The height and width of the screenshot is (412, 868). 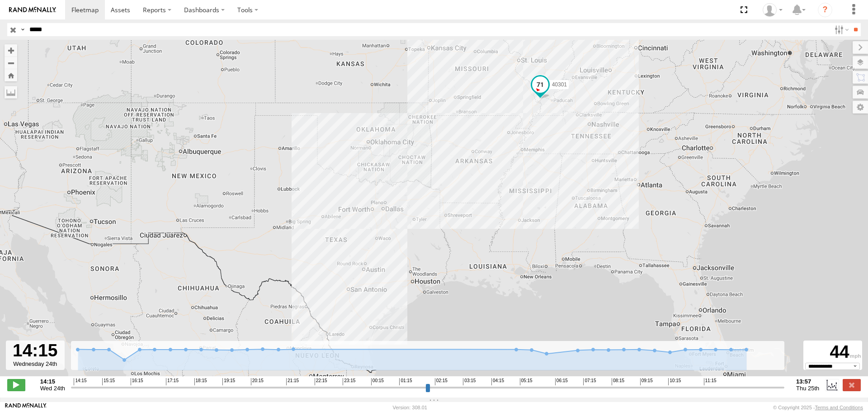 I want to click on span: 20:15, so click(x=257, y=382).